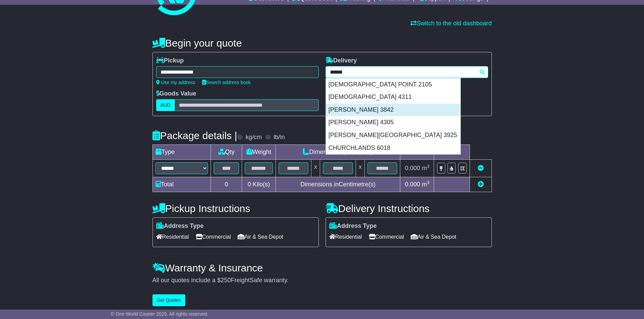 The image size is (644, 319). I want to click on td: Dimensions in Centimetre(s), so click(337, 185).